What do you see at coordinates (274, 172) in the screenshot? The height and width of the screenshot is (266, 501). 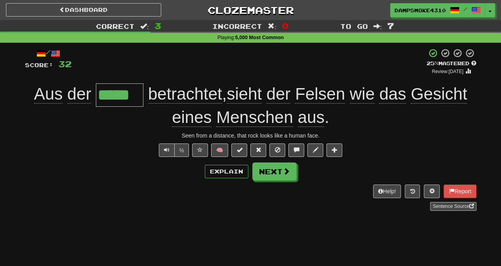 I see `button: Next` at bounding box center [274, 172].